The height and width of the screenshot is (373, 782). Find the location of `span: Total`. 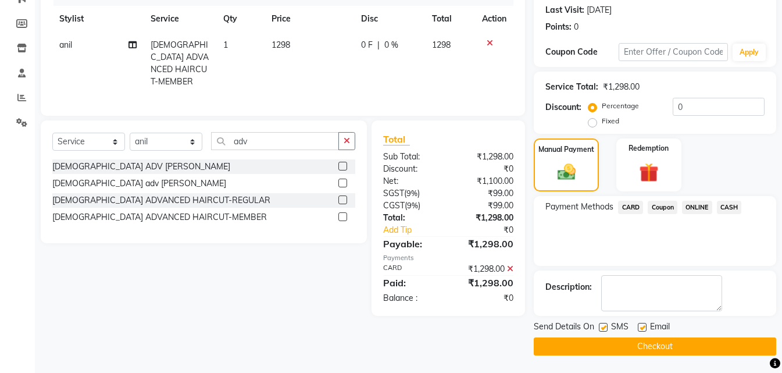

span: Total is located at coordinates (396, 139).